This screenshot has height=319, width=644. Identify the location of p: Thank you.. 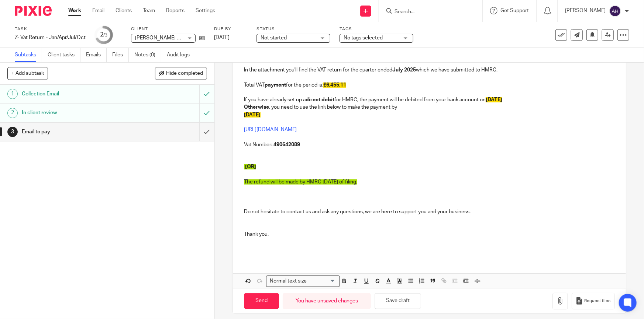
(429, 234).